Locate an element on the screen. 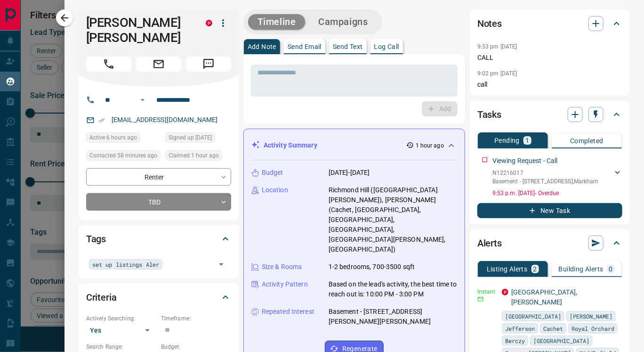  span: set up listings Aler is located at coordinates (126, 265).